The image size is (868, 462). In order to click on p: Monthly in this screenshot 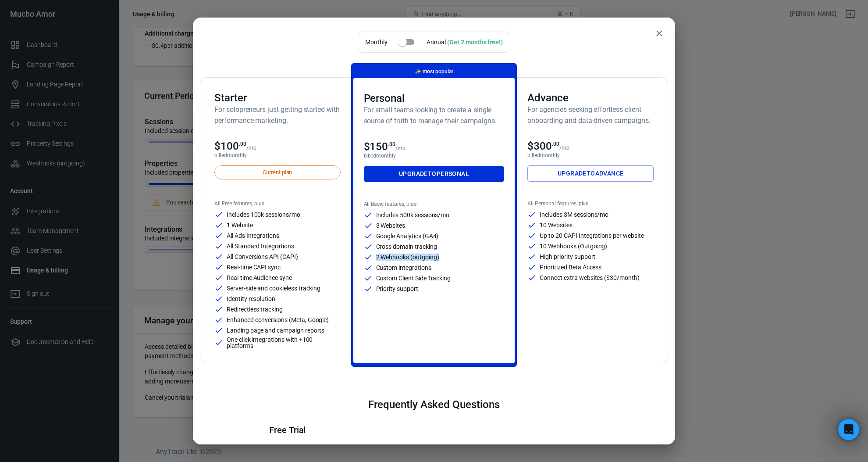, I will do `click(376, 42)`.